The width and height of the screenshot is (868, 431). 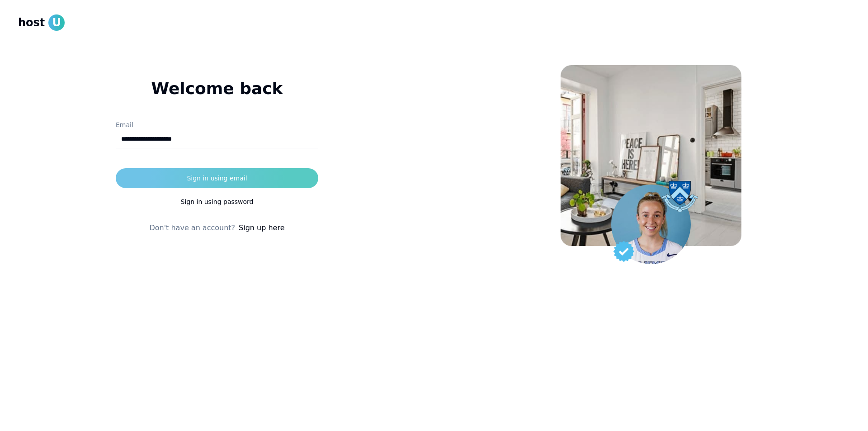 I want to click on button: Sign in using email, so click(x=217, y=178).